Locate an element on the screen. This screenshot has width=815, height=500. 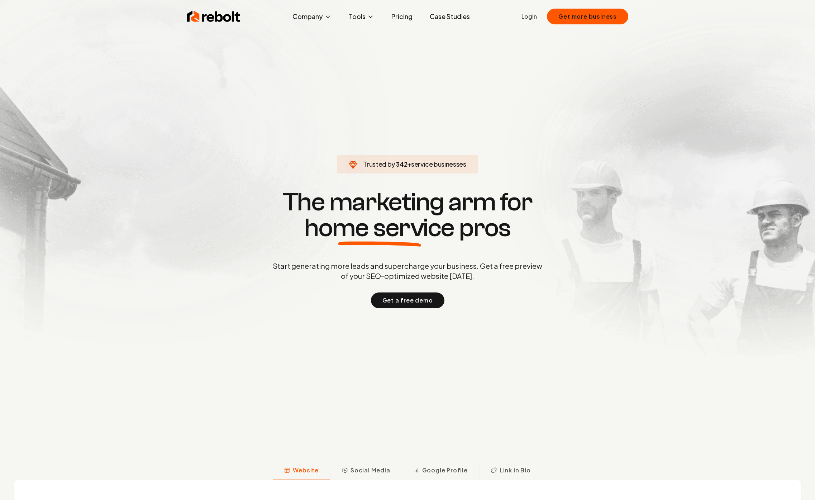
button: Tools is located at coordinates (361, 16).